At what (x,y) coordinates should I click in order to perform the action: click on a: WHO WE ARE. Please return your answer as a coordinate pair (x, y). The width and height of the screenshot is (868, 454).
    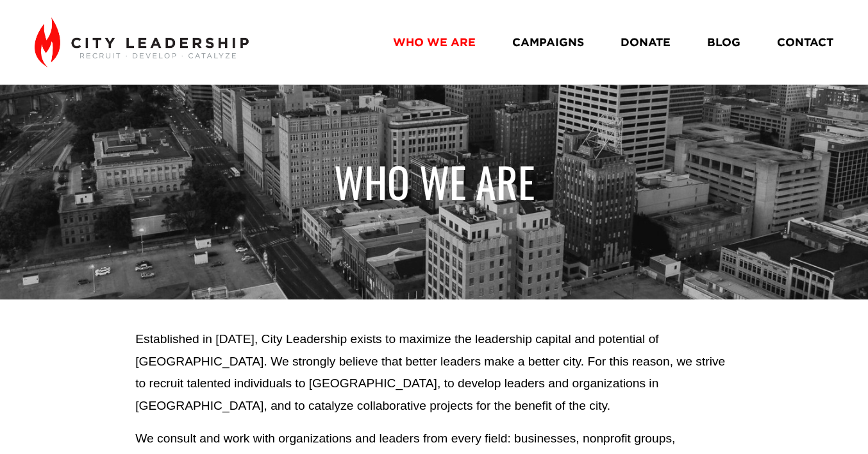
    Looking at the image, I should click on (434, 42).